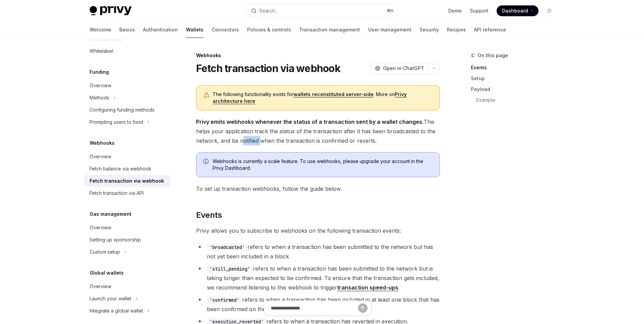 This screenshot has height=324, width=644. What do you see at coordinates (128, 240) in the screenshot?
I see `a: Setting up sponsorship` at bounding box center [128, 240].